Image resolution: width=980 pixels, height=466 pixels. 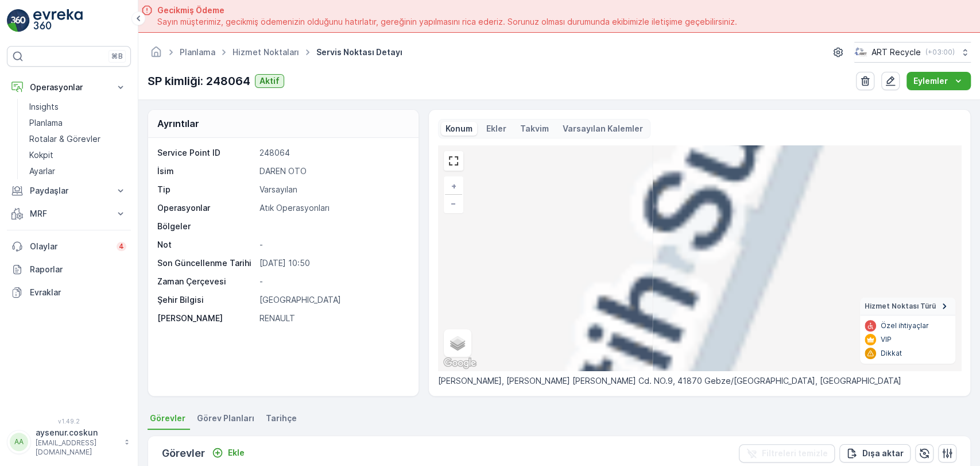 What do you see at coordinates (269, 81) in the screenshot?
I see `p: Aktif` at bounding box center [269, 81].